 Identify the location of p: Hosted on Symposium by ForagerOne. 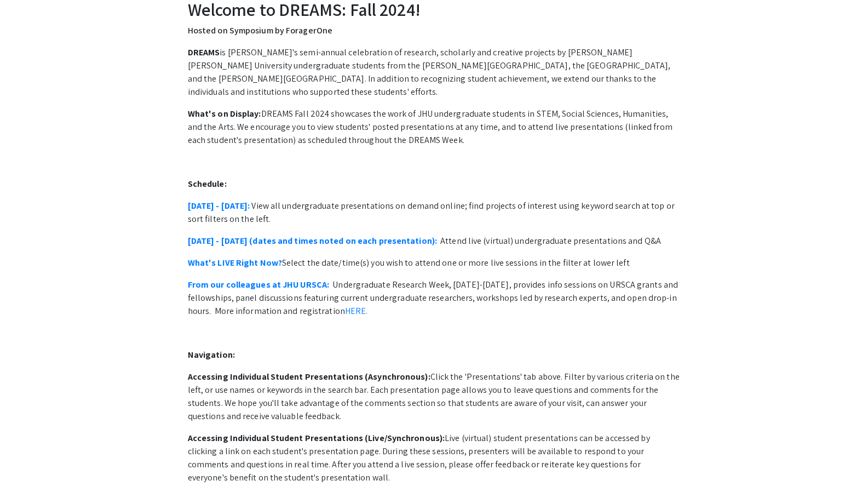
(434, 30).